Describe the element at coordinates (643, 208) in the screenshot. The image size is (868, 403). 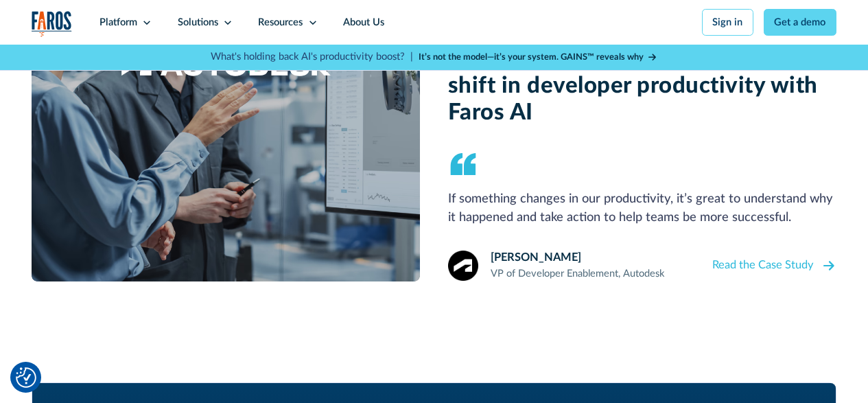
I see `p: If something changes in our productivity, it’s great to understand why it happened and take actio...` at that location.